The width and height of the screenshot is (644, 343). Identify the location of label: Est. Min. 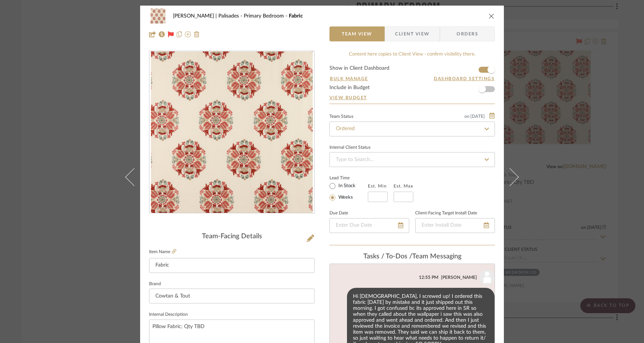
(377, 186).